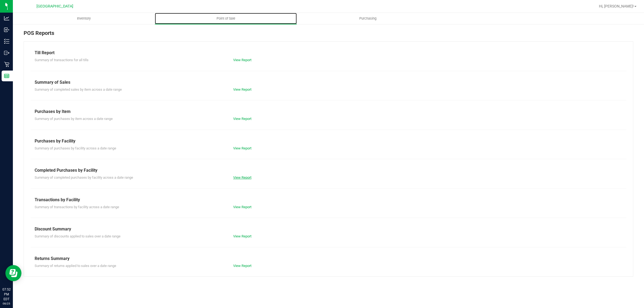  Describe the element at coordinates (7, 294) in the screenshot. I see `p: 07:52 PM EDT` at that location.